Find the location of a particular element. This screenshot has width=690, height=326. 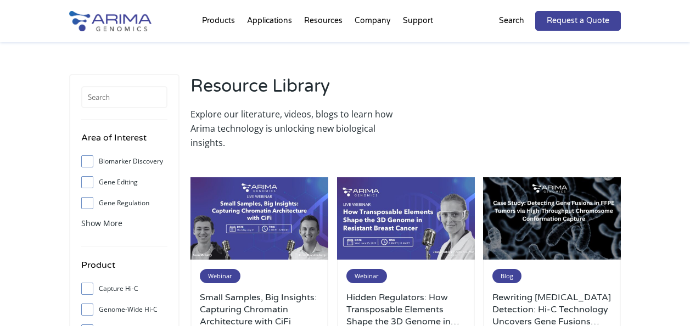

label: Capture Hi-C is located at coordinates (124, 289).